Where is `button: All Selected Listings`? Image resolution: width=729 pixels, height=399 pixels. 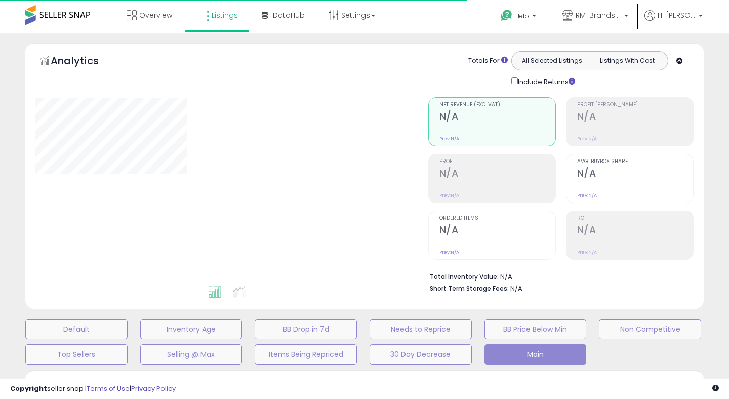 button: All Selected Listings is located at coordinates (552, 61).